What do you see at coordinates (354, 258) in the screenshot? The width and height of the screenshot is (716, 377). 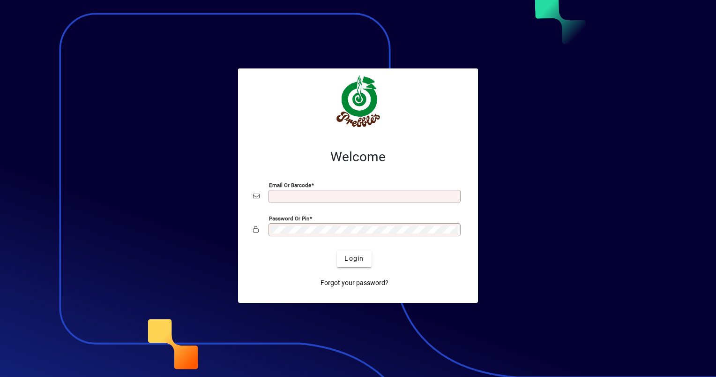 I see `span: Login` at bounding box center [354, 258].